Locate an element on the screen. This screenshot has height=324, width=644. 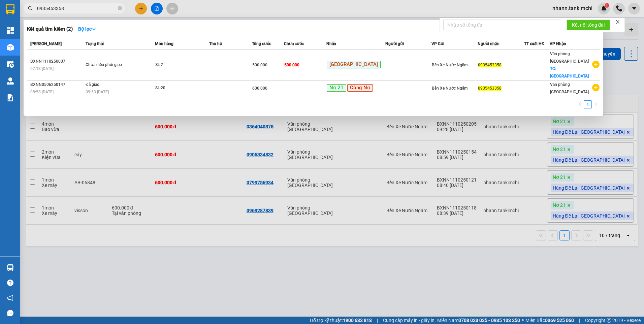
span: right is located at coordinates (596, 104).